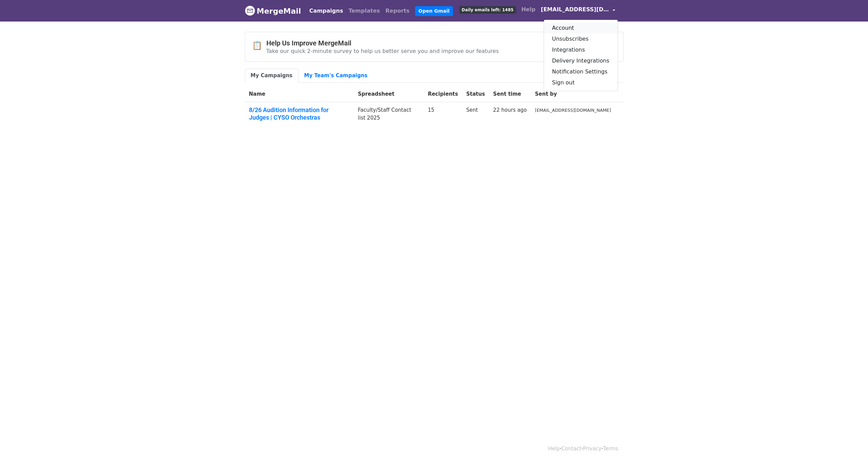 Image resolution: width=868 pixels, height=462 pixels. What do you see at coordinates (581, 49) in the screenshot?
I see `a: Integrations` at bounding box center [581, 49].